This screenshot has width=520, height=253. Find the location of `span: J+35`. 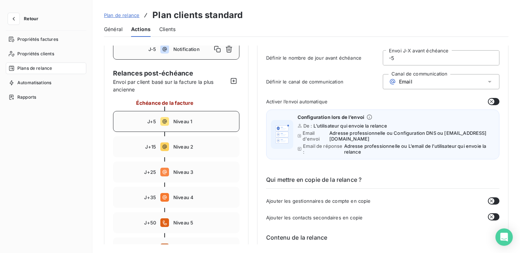

span: J+35 is located at coordinates (150, 197).